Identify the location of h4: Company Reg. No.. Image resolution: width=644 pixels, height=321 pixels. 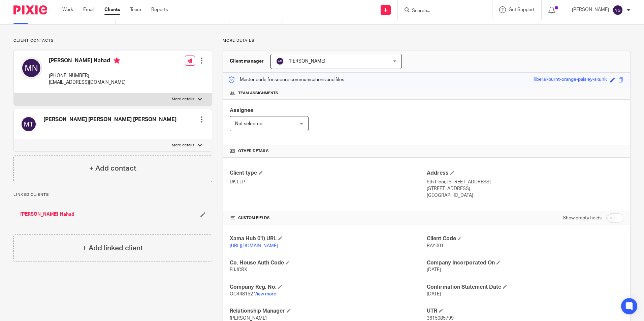
(329, 288).